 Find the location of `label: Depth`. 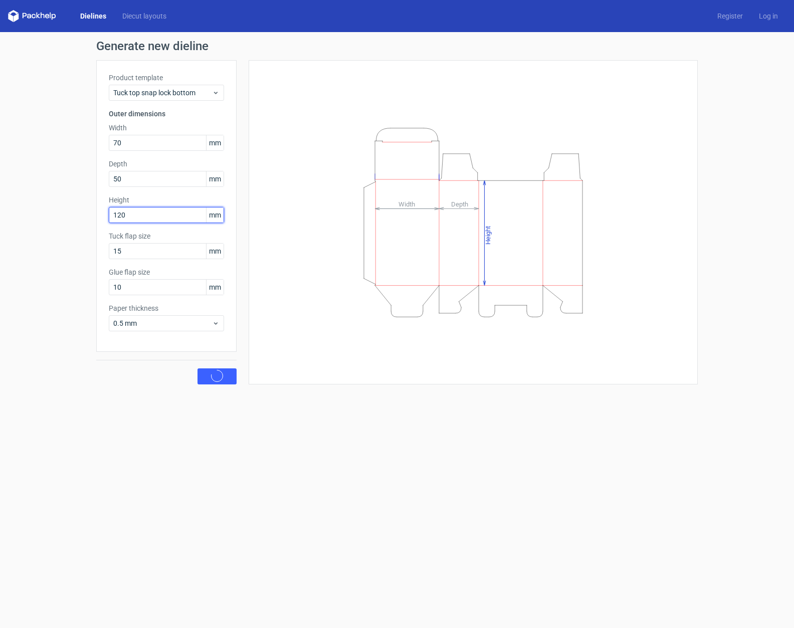

label: Depth is located at coordinates (166, 164).